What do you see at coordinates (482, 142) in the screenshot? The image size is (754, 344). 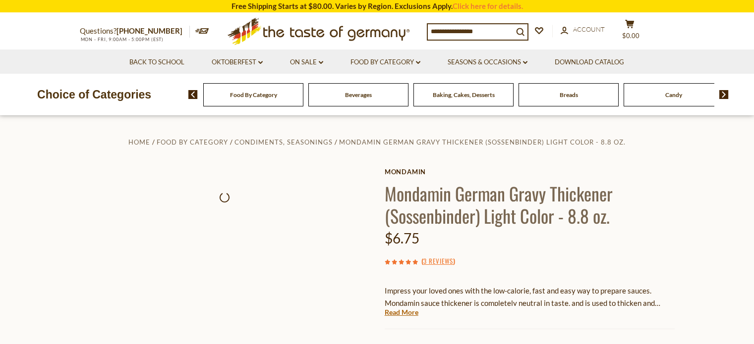 I see `a: Mondamin German Gravy Thickener (Sossenbinder) Light Color - 8.8 oz.` at bounding box center [482, 142].